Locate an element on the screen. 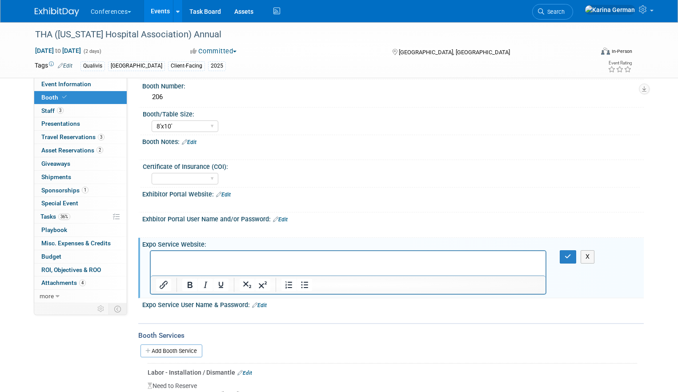  span: (2 days) is located at coordinates (92, 51).